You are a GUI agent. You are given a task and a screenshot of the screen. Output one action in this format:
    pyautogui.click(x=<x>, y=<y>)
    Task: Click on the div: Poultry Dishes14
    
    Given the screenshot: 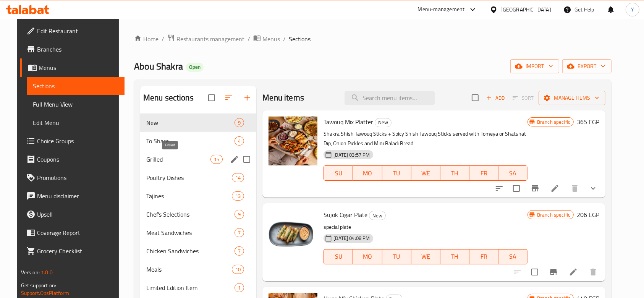 What is the action you would take?
    pyautogui.click(x=198, y=177)
    